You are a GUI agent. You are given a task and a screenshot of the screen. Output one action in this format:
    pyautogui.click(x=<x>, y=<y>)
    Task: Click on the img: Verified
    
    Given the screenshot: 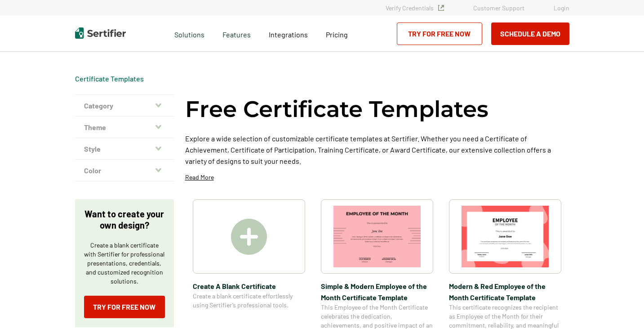 What is the action you would take?
    pyautogui.click(x=441, y=8)
    